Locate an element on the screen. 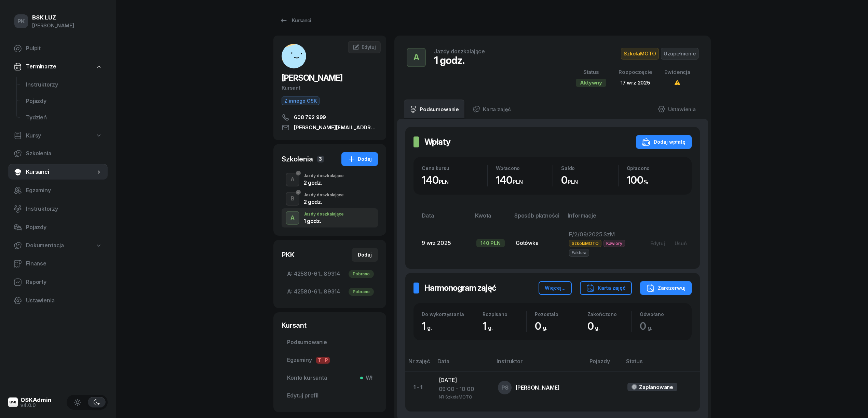 Image resolution: width=868 pixels, height=418 pixels. button: SzkołaMOTOUzupełnienie is located at coordinates (659, 54).